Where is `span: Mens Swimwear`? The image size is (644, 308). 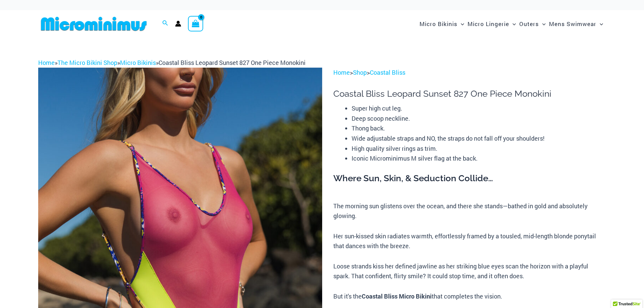
span: Mens Swimwear is located at coordinates (573, 24).